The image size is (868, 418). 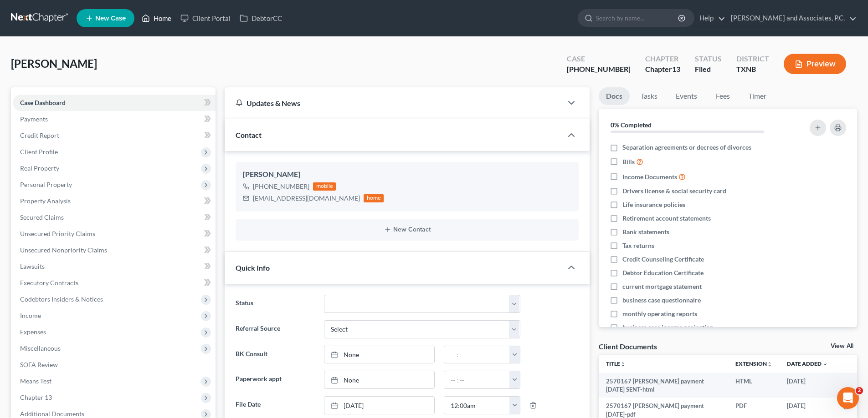 I want to click on a: SOFA Review, so click(x=114, y=365).